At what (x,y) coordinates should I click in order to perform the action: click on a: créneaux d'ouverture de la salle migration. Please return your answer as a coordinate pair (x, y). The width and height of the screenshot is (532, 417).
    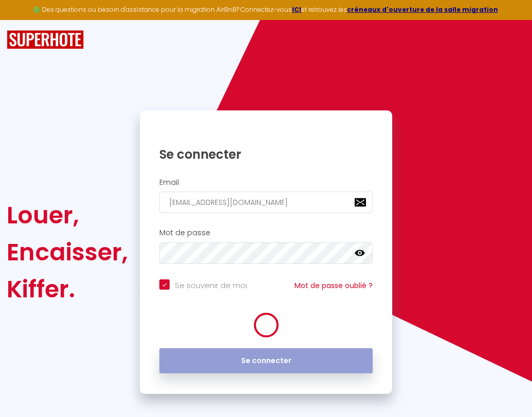
    Looking at the image, I should click on (423, 9).